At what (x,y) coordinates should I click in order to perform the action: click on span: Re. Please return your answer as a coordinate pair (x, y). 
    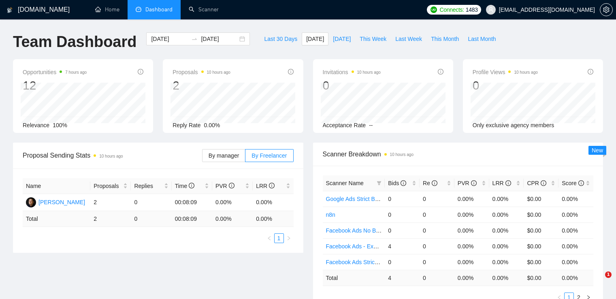
    Looking at the image, I should click on (430, 183).